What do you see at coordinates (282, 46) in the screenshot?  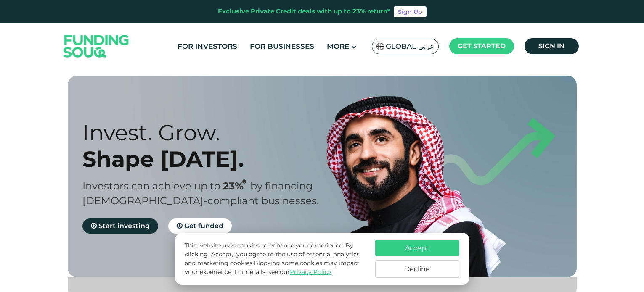 I see `a: For Businesses` at bounding box center [282, 46].